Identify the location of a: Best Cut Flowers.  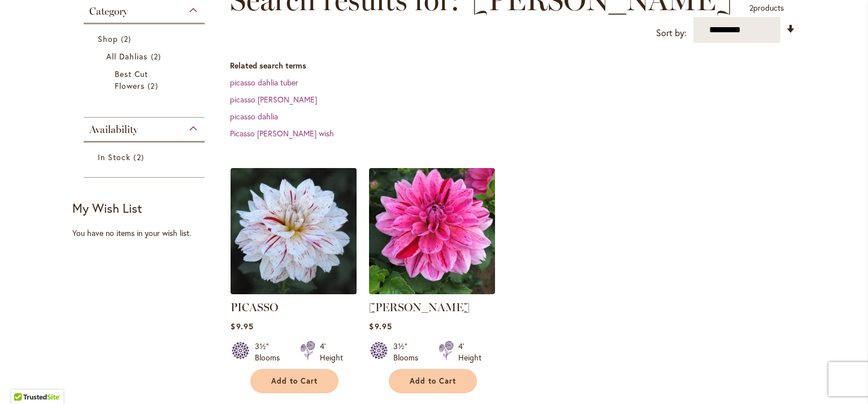
(145, 79).